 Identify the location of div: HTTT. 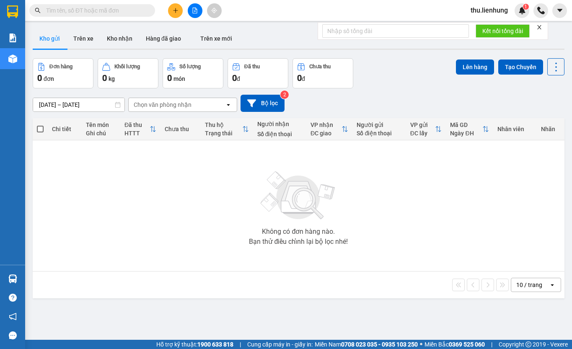
(137, 133).